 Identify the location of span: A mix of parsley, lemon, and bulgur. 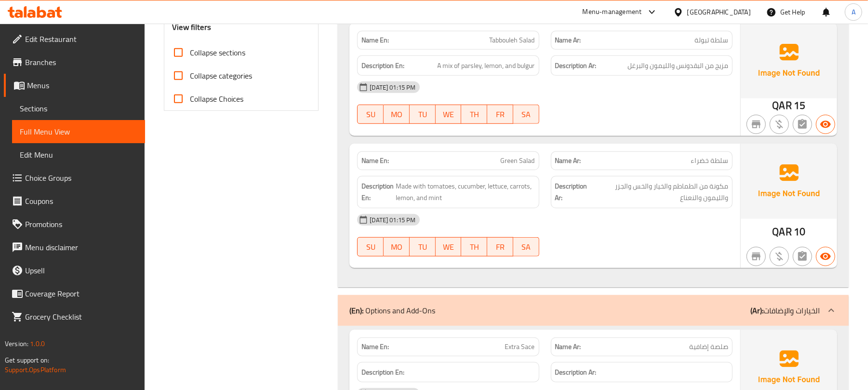
(486, 65).